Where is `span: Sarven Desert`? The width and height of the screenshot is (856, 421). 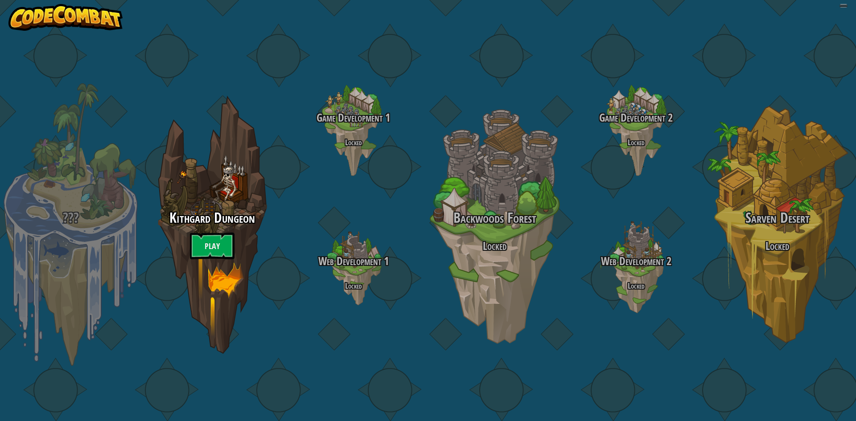
span: Sarven Desert is located at coordinates (778, 218).